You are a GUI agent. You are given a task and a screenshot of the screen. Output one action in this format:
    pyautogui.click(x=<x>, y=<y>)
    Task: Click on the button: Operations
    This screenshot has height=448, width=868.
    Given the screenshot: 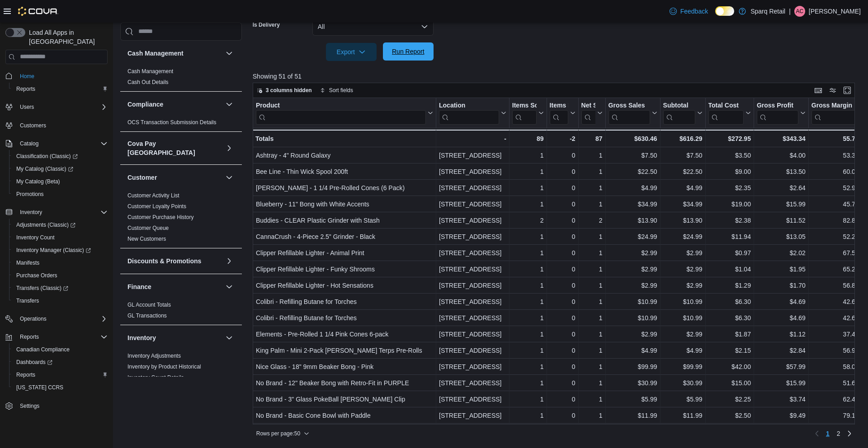 What is the action you would take?
    pyautogui.click(x=33, y=319)
    